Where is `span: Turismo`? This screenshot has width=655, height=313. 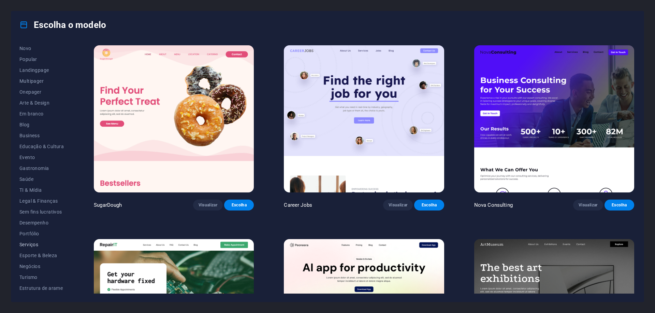 span: Turismo is located at coordinates (42, 277).